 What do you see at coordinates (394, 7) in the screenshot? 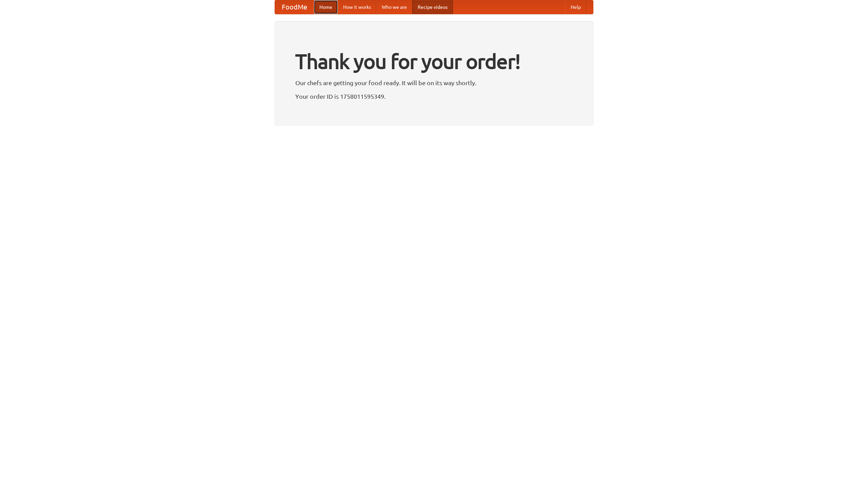
I see `a: Who we are` at bounding box center [394, 7].